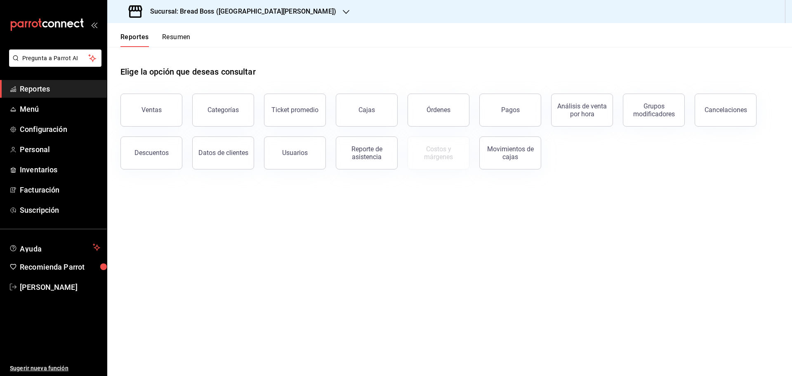 Image resolution: width=792 pixels, height=376 pixels. What do you see at coordinates (438, 110) in the screenshot?
I see `button: Órdenes` at bounding box center [438, 110].